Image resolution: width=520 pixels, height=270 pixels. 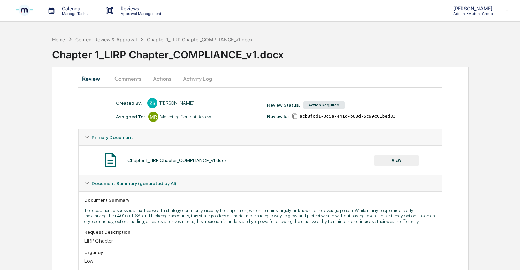 I want to click on div: Action Required, so click(x=324, y=105).